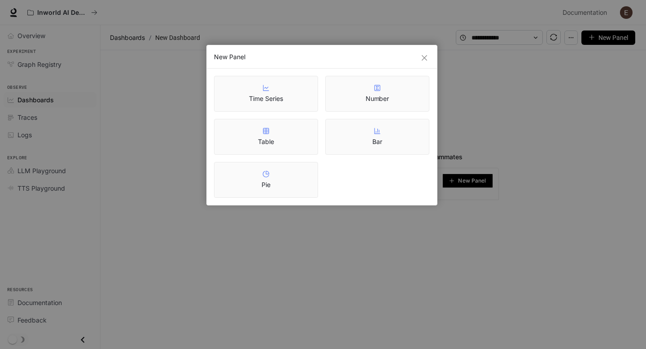  Describe the element at coordinates (50, 100) in the screenshot. I see `a: Dashboards` at that location.